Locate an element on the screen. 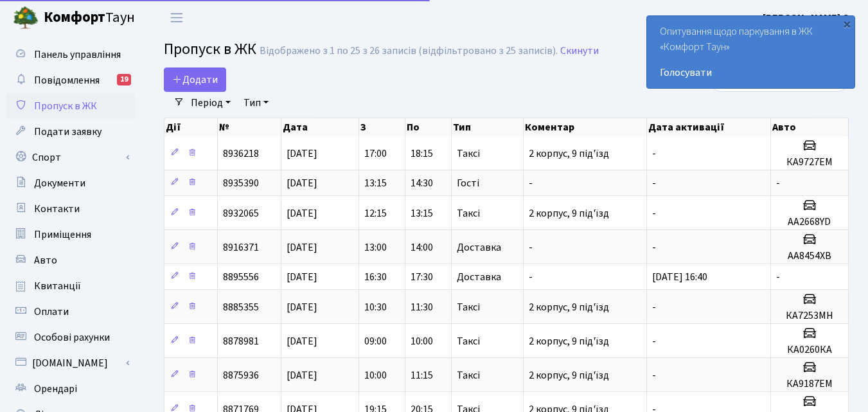 Image resolution: width=868 pixels, height=412 pixels. div: 19 is located at coordinates (124, 80).